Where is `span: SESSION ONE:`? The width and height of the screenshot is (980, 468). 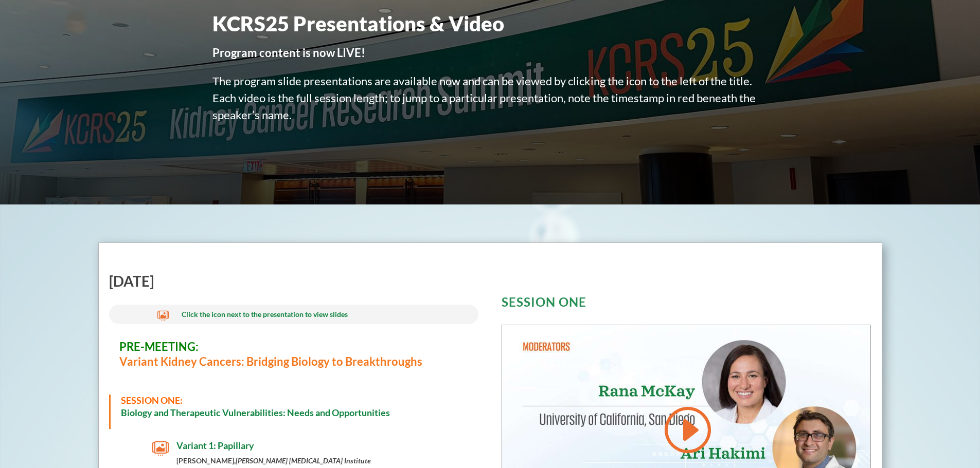 span: SESSION ONE: is located at coordinates (152, 400).